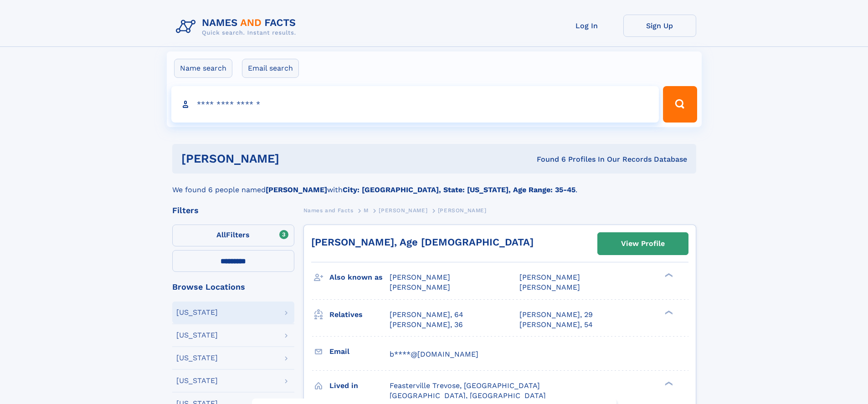 This screenshot has width=868, height=404. What do you see at coordinates (238, 27) in the screenshot?
I see `img: Logo Names and Facts` at bounding box center [238, 27].